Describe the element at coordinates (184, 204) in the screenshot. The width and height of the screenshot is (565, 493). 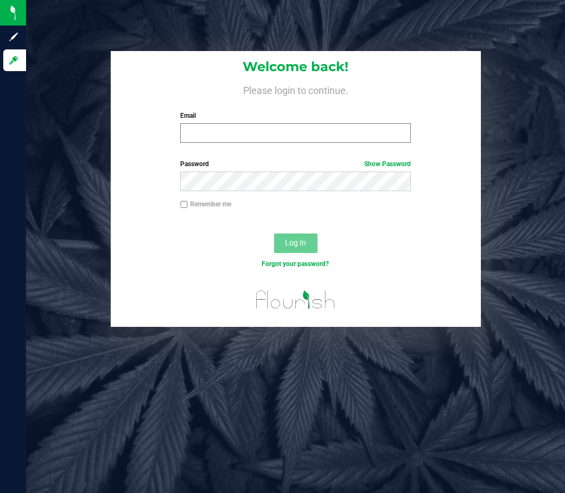
I see `input: Remember me` at that location.